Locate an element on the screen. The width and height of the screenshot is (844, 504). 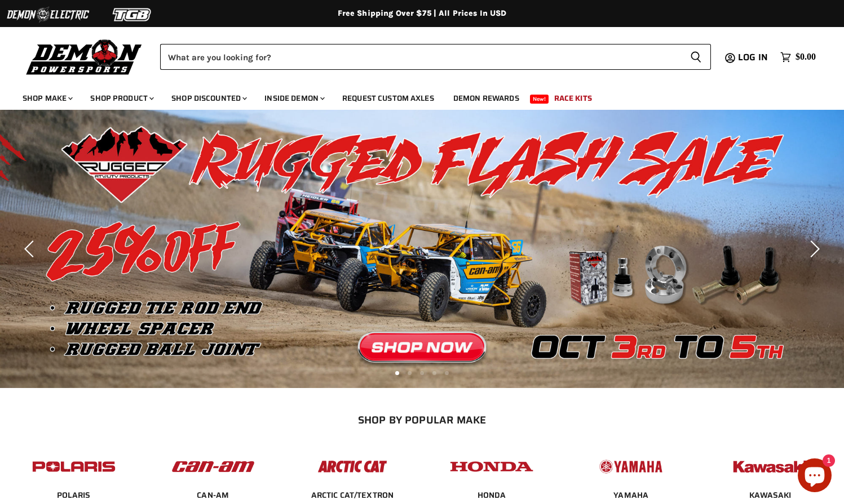
li: Page dot 3 is located at coordinates (422, 373).